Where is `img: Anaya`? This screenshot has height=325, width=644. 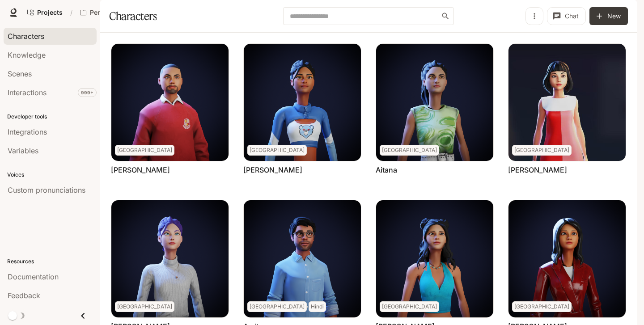 img: Anaya is located at coordinates (435, 259).